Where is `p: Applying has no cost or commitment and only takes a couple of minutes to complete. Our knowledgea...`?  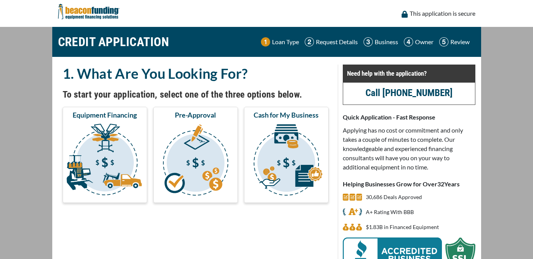
p: Applying has no cost or commitment and only takes a couple of minutes to complete. Our knowledgea... is located at coordinates (409, 149).